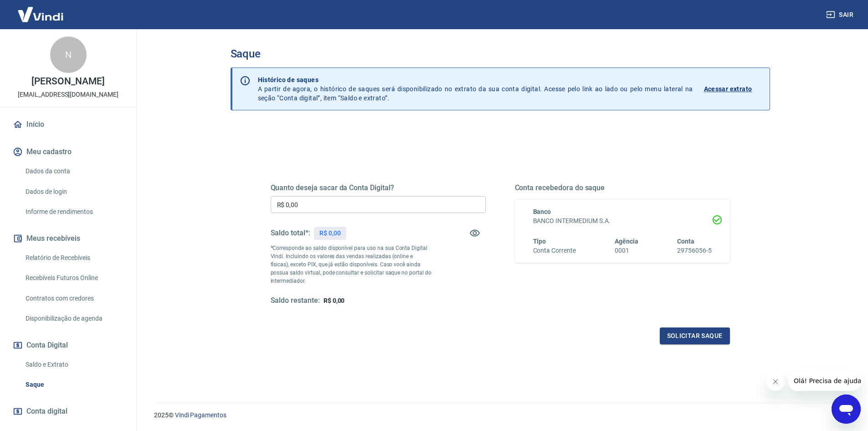 This screenshot has height=431, width=868. I want to click on h5: Saldo restante:, so click(295, 301).